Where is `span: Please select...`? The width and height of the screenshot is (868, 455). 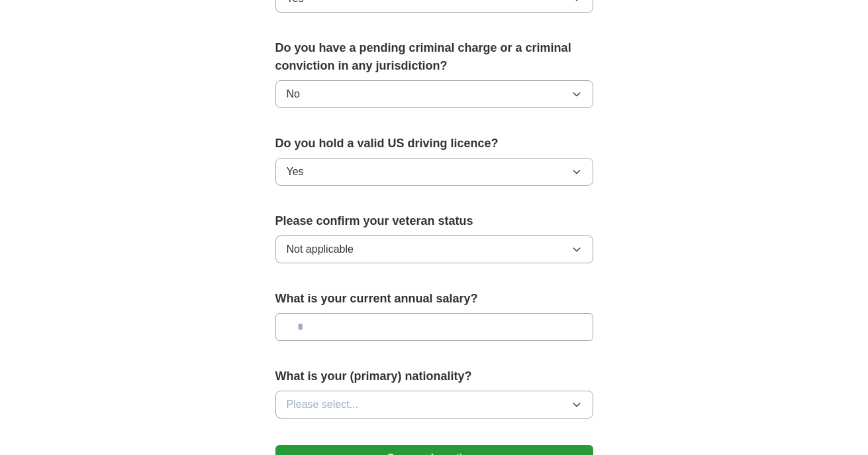 span: Please select... is located at coordinates (323, 404).